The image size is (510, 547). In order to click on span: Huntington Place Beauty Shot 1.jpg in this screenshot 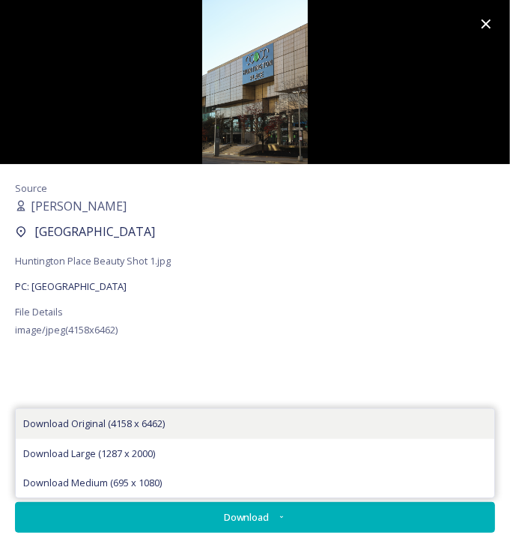, I will do `click(93, 261)`.